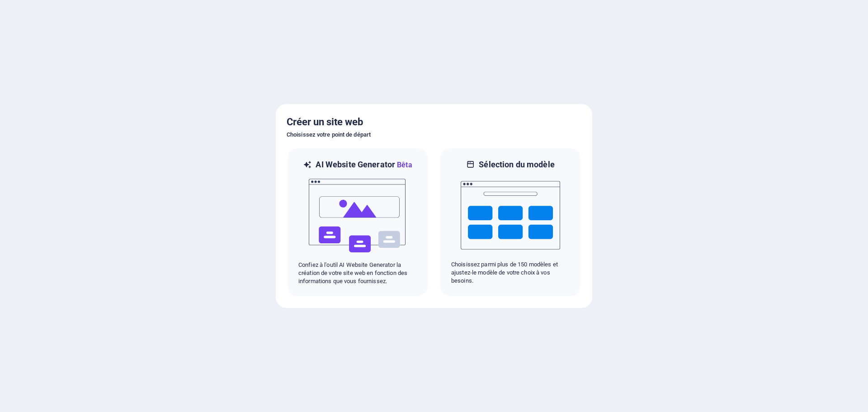 This screenshot has height=412, width=868. Describe the element at coordinates (363, 165) in the screenshot. I see `h6: AI Website Generator` at that location.